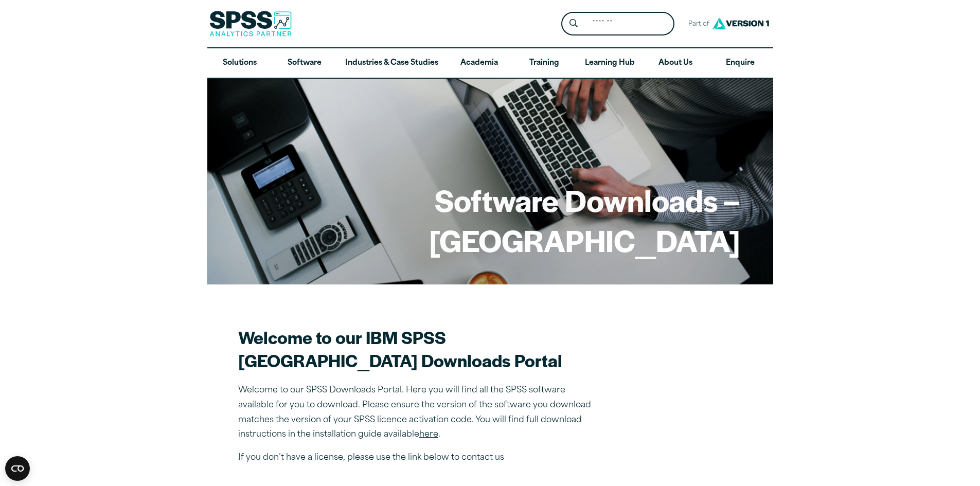  I want to click on a: Industries & Case Studies, so click(392, 64).